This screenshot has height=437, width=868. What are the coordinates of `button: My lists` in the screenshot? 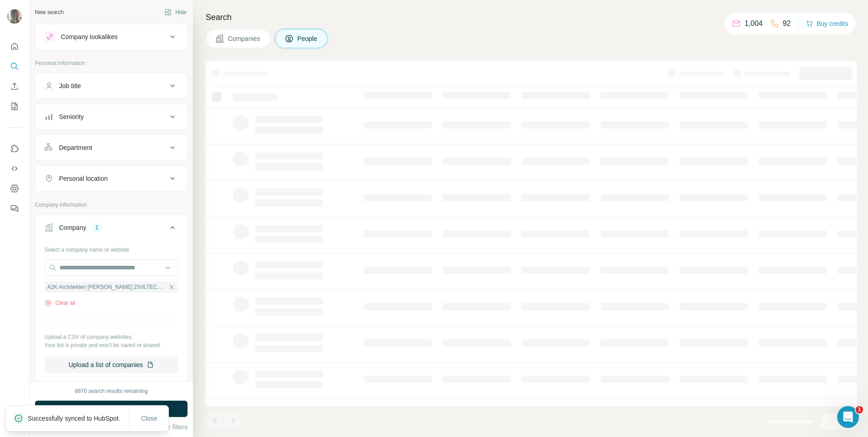 It's located at (15, 106).